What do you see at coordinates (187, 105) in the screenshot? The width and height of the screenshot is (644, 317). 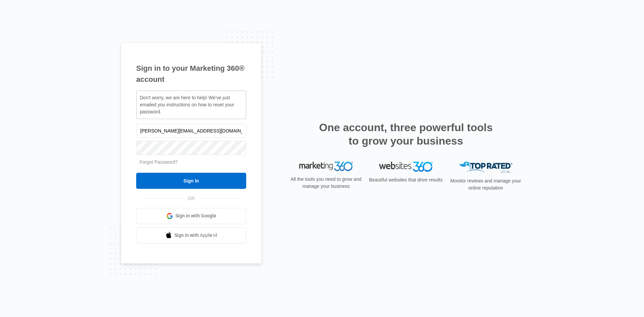 I see `span: Don't worry, we are here to help! We've just emailed you instructions on how to reset your password.` at bounding box center [187, 105].